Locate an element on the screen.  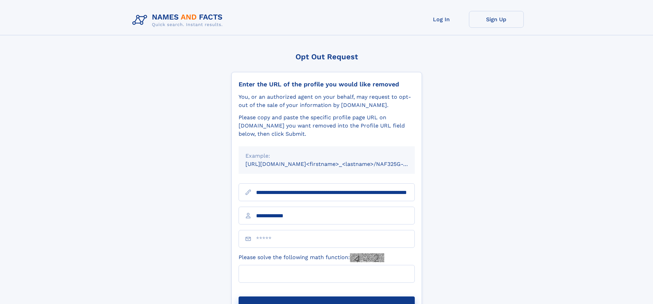
div: You, or an authorized agent on your behalf, may request to opt-out of the sale of your informatio... is located at coordinates (327, 101).